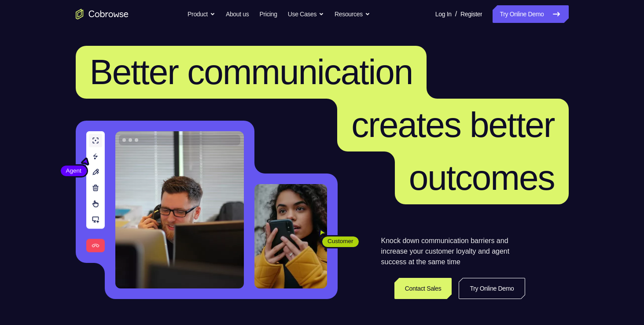 This screenshot has height=325, width=644. What do you see at coordinates (471, 14) in the screenshot?
I see `a: Register` at bounding box center [471, 14].